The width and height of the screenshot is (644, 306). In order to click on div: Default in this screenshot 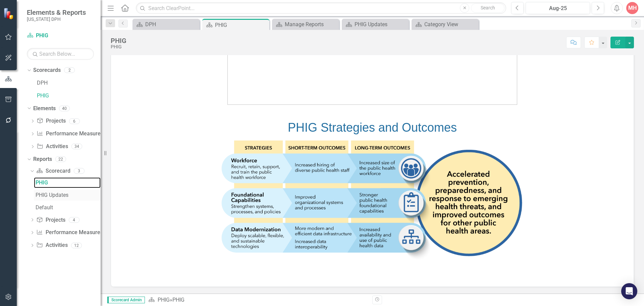, I will do `click(68, 208)`.